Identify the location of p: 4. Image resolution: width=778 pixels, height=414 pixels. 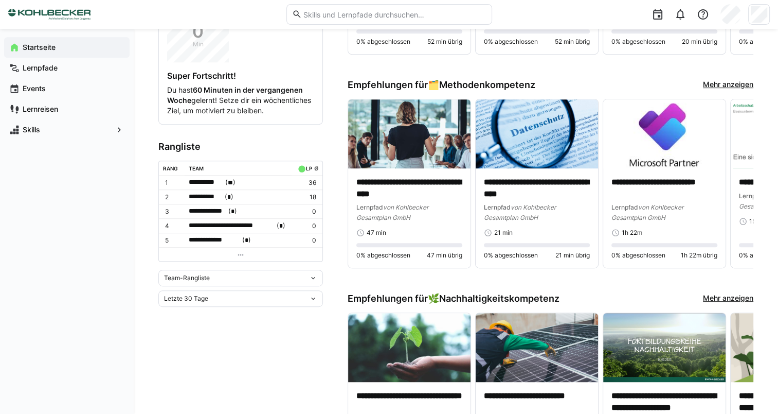
(173, 226).